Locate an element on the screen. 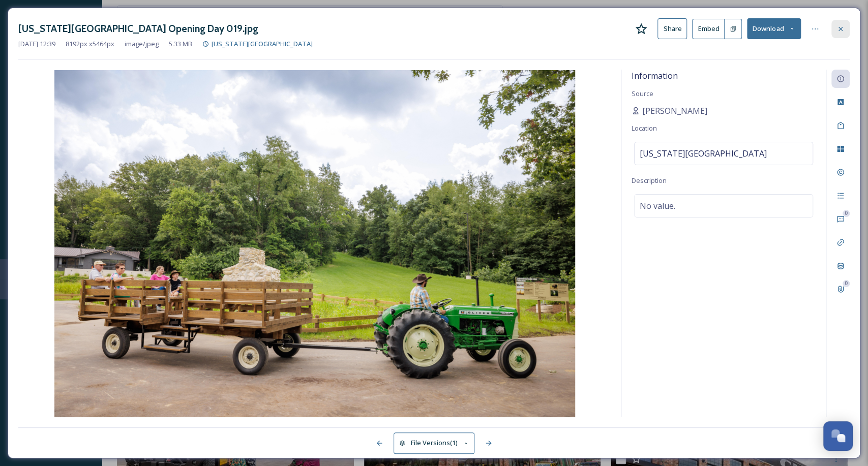  span: Location is located at coordinates (644, 128).